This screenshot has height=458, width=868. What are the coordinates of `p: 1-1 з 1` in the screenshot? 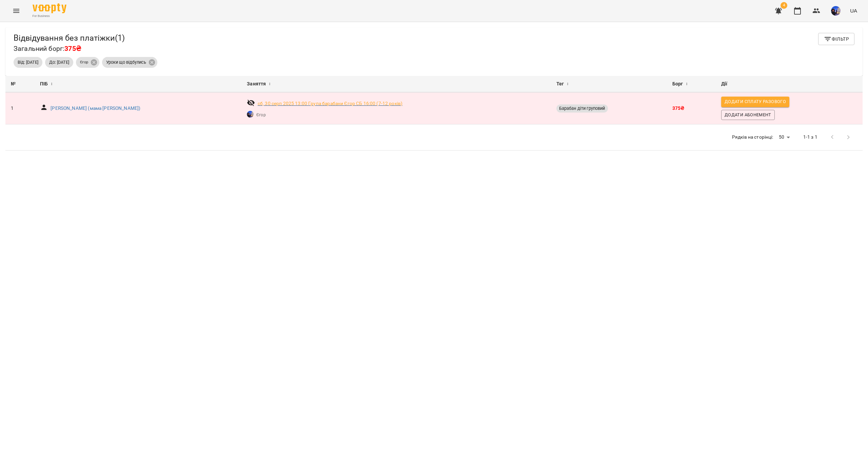 It's located at (810, 137).